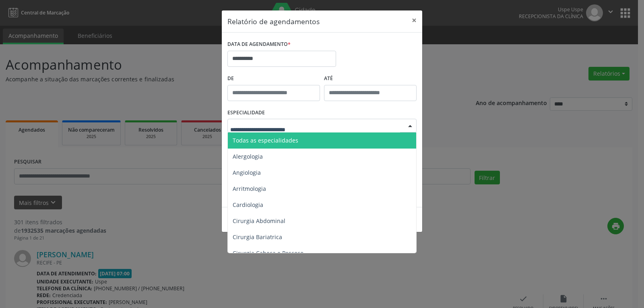  Describe the element at coordinates (414, 20) in the screenshot. I see `button: Close` at that location.